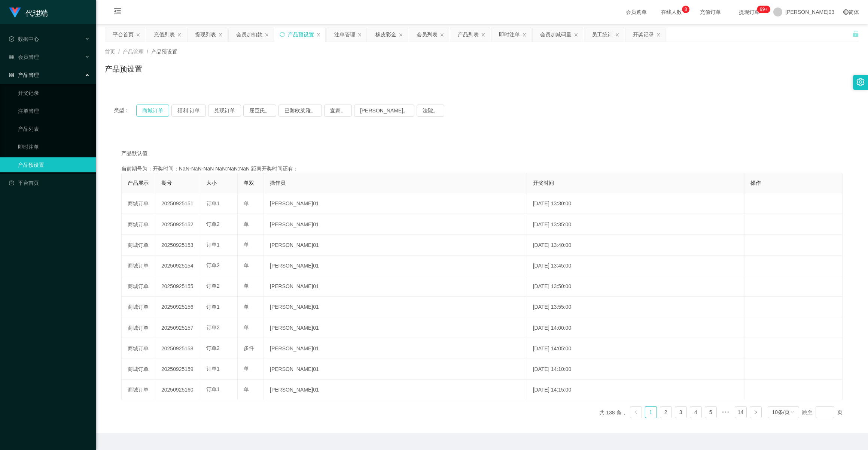 The height and width of the screenshot is (450, 868). I want to click on sup: 1206, so click(764, 10).